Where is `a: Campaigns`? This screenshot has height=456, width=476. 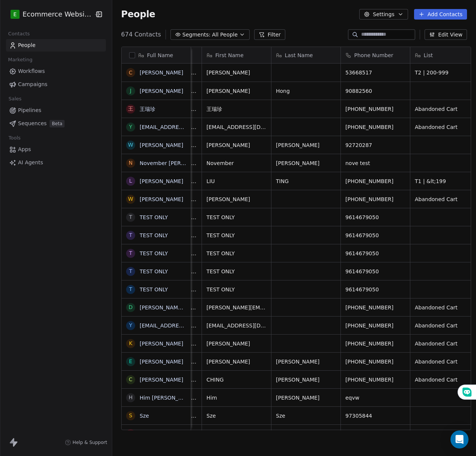 a: Campaigns is located at coordinates (56, 84).